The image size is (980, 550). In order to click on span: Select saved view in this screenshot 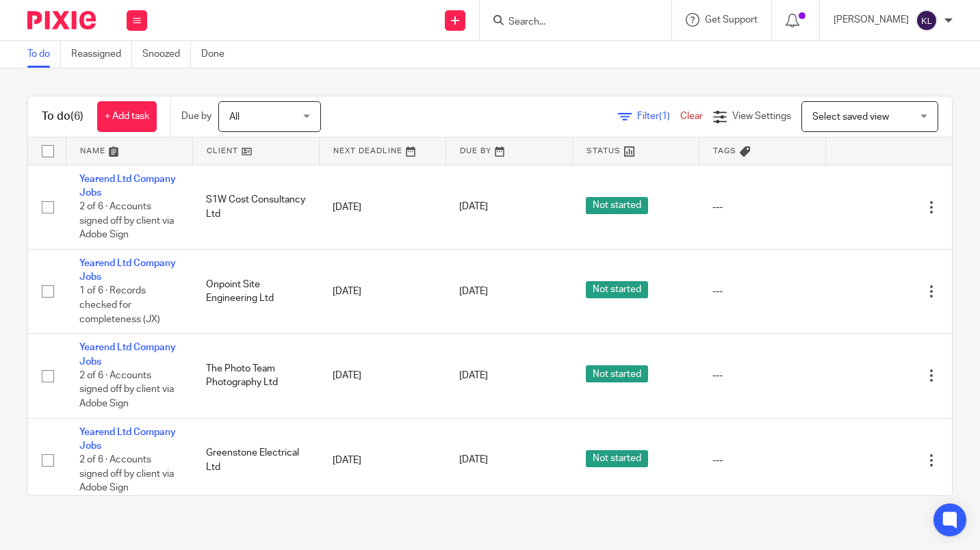, I will do `click(851, 117)`.